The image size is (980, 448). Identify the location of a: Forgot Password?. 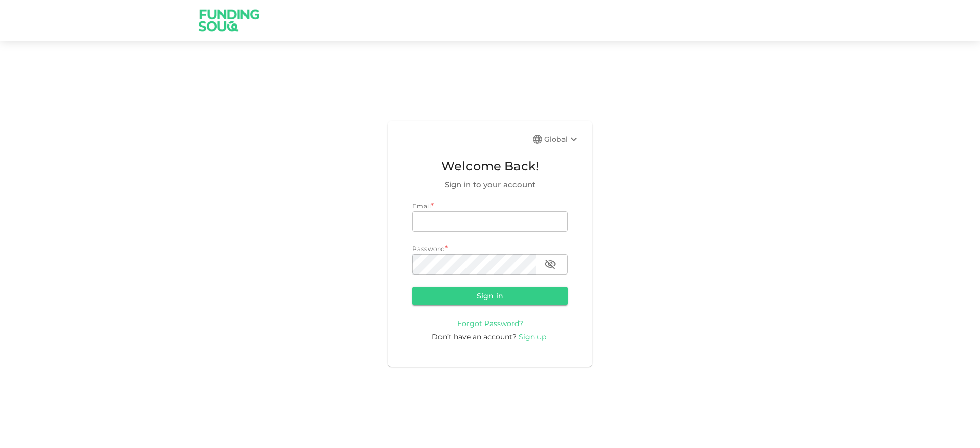
(490, 323).